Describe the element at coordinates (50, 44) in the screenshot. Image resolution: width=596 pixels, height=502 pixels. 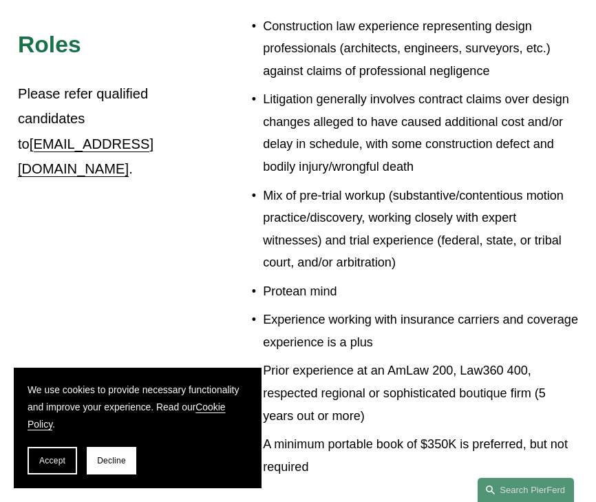
I see `span: Roles` at that location.